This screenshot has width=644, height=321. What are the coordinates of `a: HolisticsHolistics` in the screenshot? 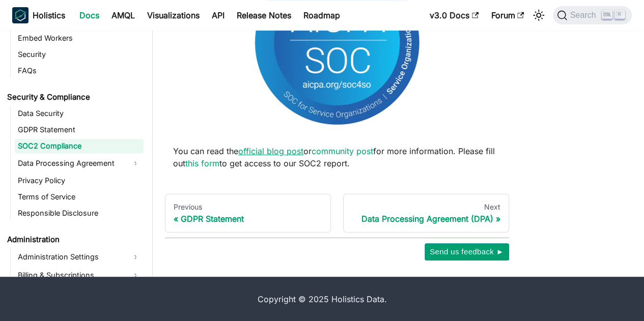 It's located at (39, 15).